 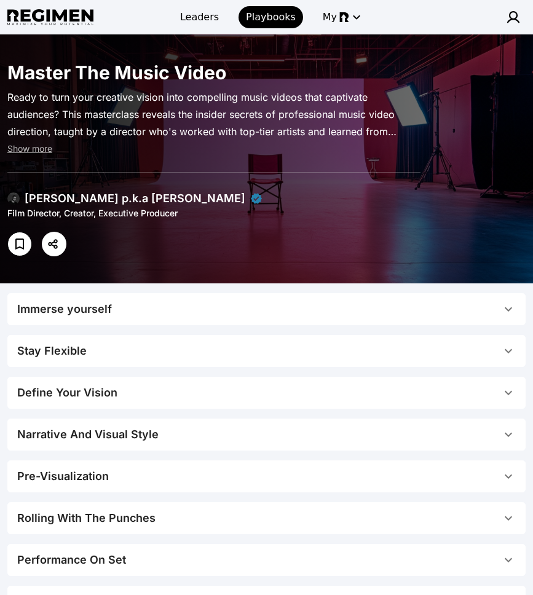 I want to click on span: My, so click(x=330, y=17).